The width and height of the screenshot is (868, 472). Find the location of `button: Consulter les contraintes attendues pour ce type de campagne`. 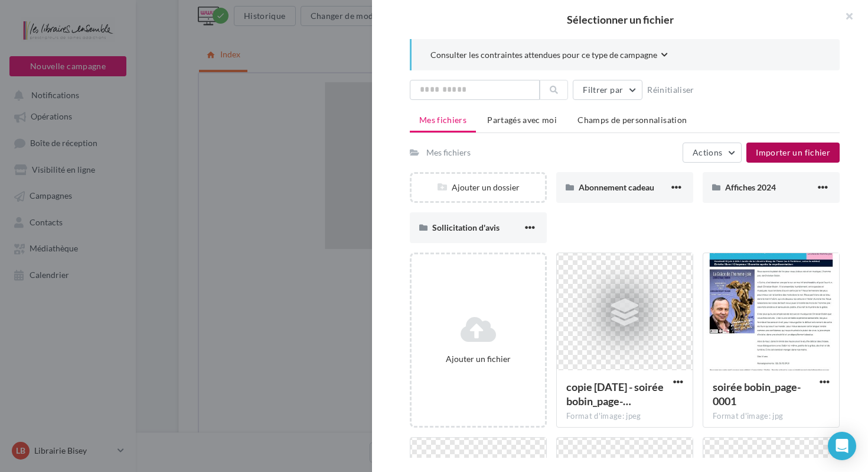

button: Consulter les contraintes attendues pour ce type de campagne is located at coordinates (549, 55).